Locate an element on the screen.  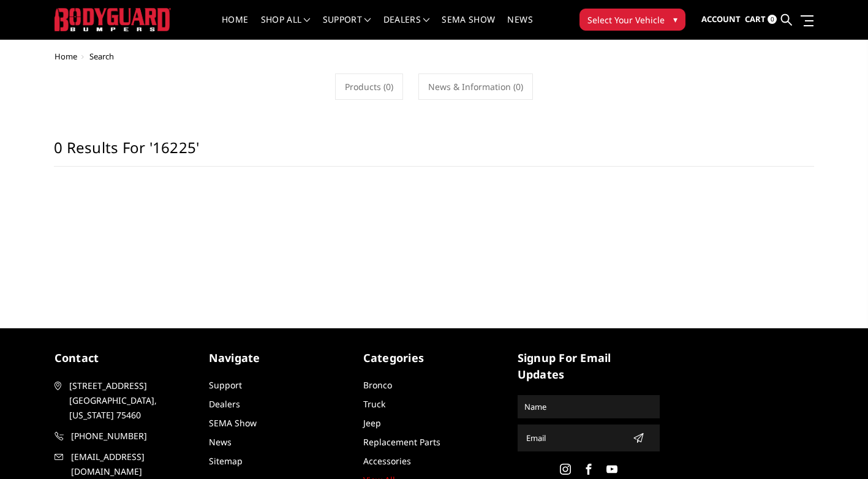
input: Name is located at coordinates (589, 407).